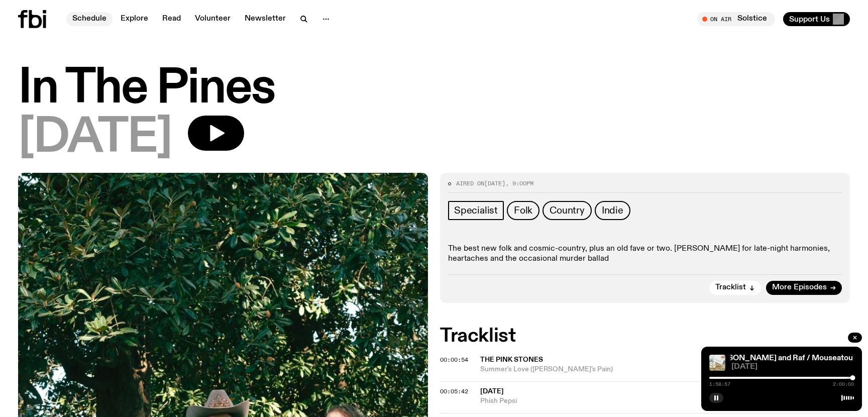 The width and height of the screenshot is (868, 417). What do you see at coordinates (612, 210) in the screenshot?
I see `span: Indie` at bounding box center [612, 210].